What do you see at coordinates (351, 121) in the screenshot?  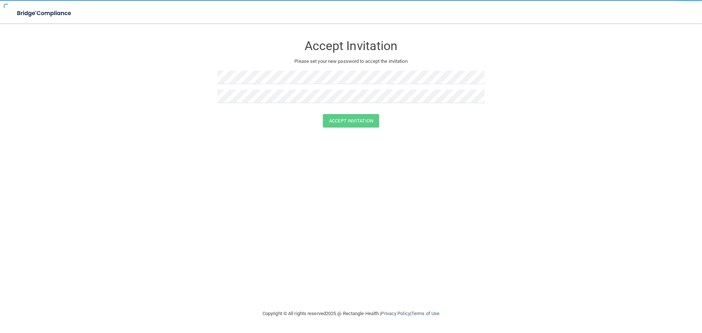 I see `button: Accept Invitation` at bounding box center [351, 121].